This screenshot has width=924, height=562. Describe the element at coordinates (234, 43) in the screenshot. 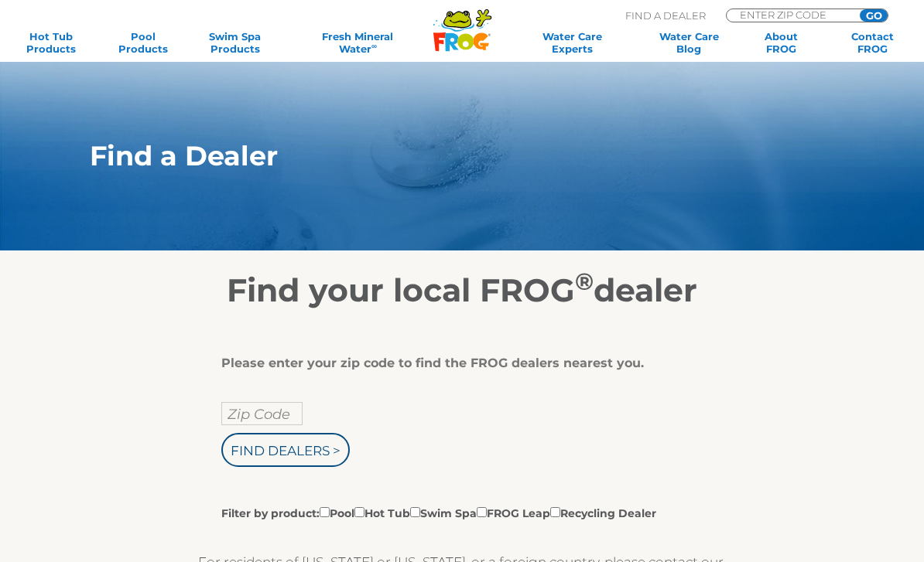

I see `a: Swim SpaProducts` at that location.